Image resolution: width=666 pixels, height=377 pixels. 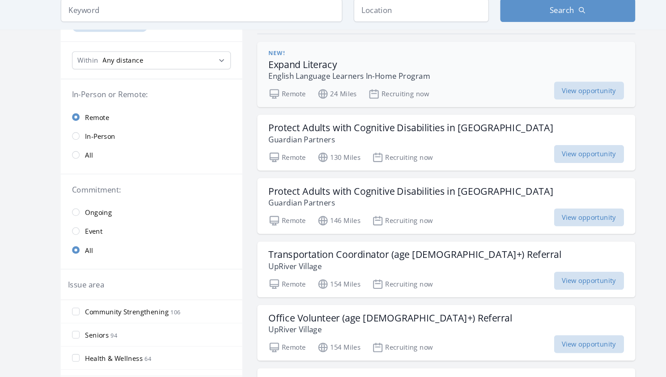 I want to click on span: In-Person, so click(x=99, y=138).